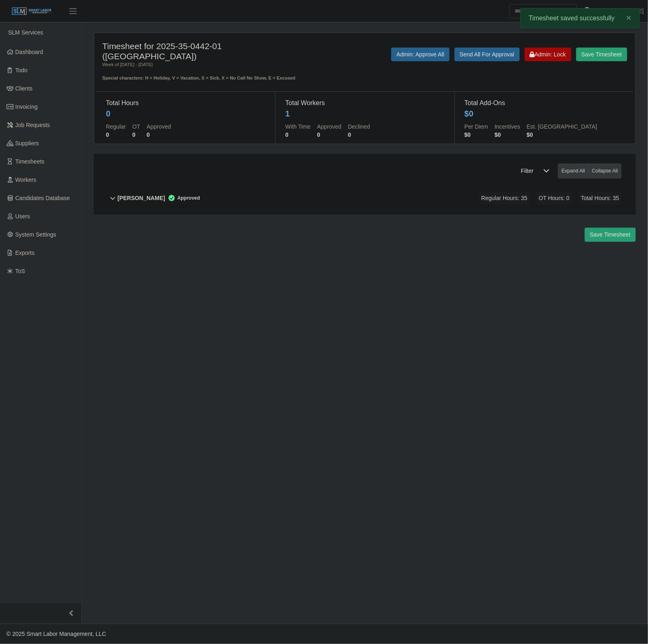 This screenshot has width=648, height=644. Describe the element at coordinates (24, 89) in the screenshot. I see `span: Clients` at that location.